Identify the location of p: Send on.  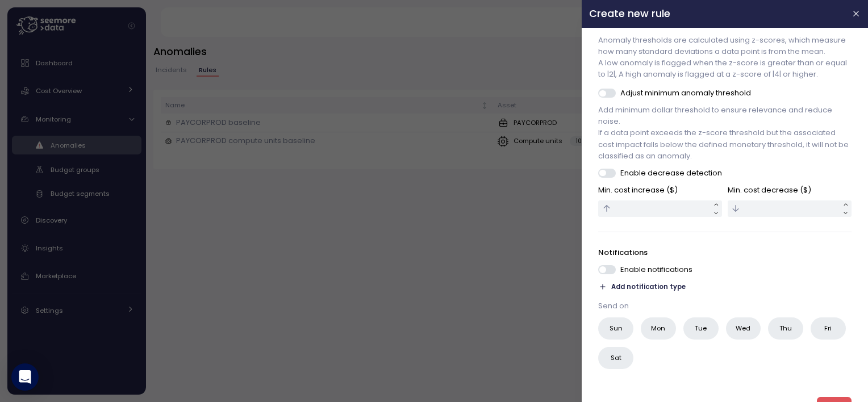
(725, 306).